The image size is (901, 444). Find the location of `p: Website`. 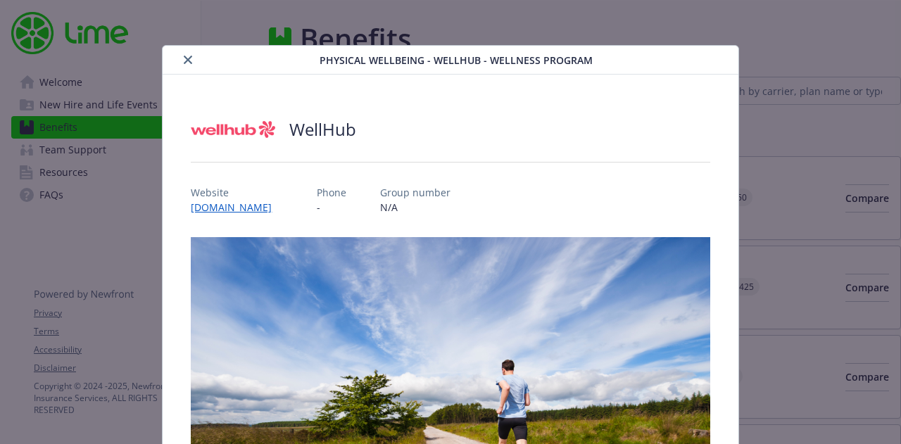

p: Website is located at coordinates (236, 192).